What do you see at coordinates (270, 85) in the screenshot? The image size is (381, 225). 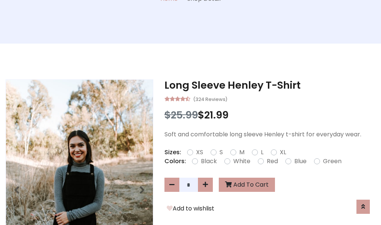 I see `h3: Long Sleeve Henley T-Shirt` at bounding box center [270, 85].